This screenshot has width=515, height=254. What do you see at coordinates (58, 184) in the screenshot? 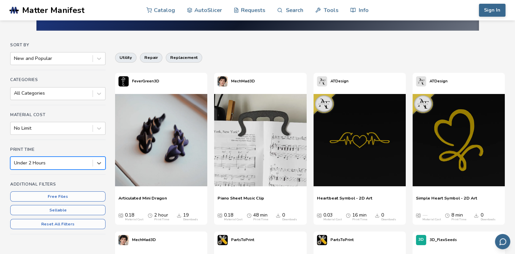
I see `h4: Additional Filters` at bounding box center [58, 184].